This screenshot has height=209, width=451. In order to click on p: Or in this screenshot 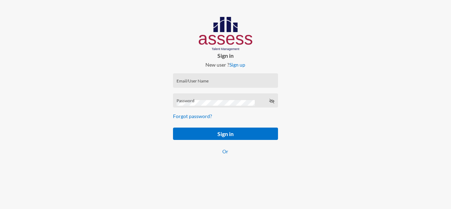, I will do `click(225, 151)`.